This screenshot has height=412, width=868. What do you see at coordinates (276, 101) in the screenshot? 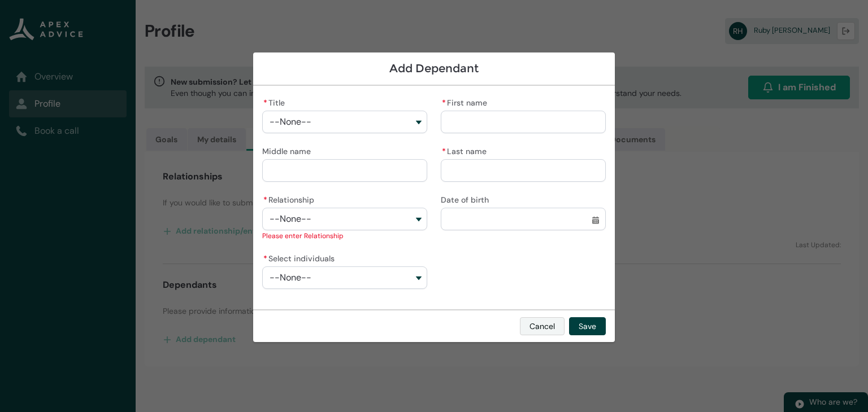
I see `label: Title` at bounding box center [276, 101].